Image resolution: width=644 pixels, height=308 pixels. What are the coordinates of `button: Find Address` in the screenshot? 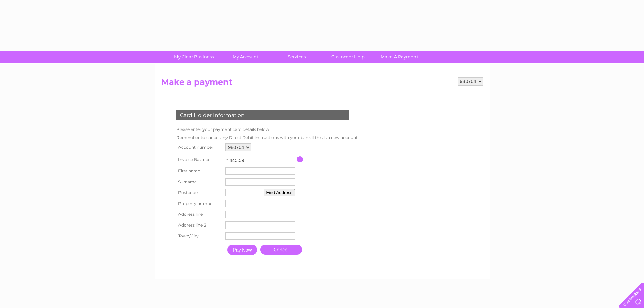 It's located at (279, 192).